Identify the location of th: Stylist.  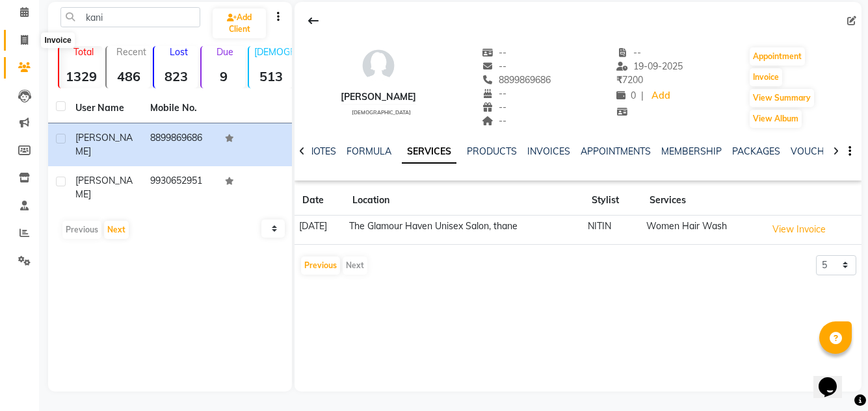
(613, 200).